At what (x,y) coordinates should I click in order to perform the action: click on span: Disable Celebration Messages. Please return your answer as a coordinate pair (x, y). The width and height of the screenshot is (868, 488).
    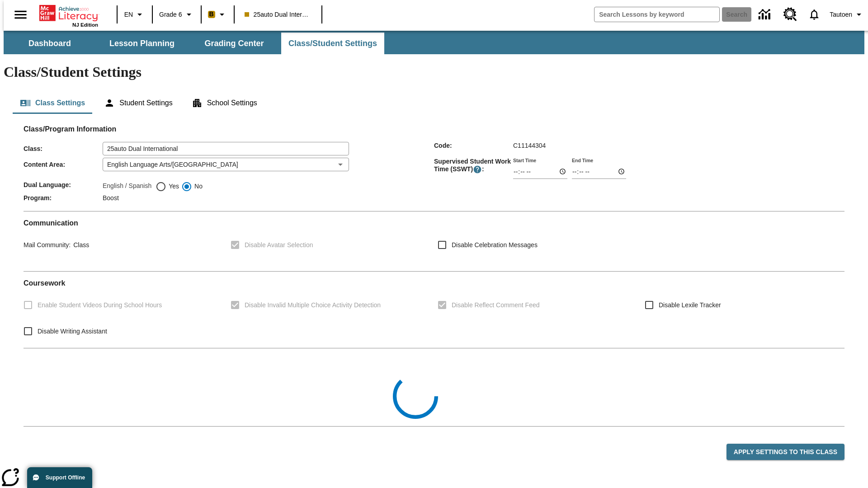
    Looking at the image, I should click on (495, 245).